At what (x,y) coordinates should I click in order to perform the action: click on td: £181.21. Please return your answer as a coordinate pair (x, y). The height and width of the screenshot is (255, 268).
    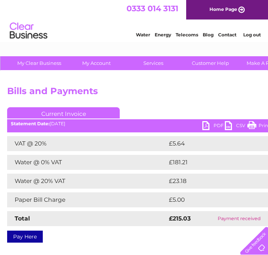
    Looking at the image, I should click on (212, 163).